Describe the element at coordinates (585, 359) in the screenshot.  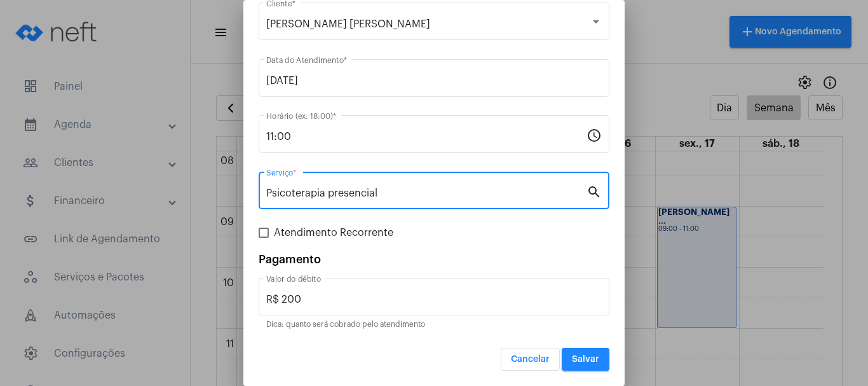
I see `span: Salvar` at that location.